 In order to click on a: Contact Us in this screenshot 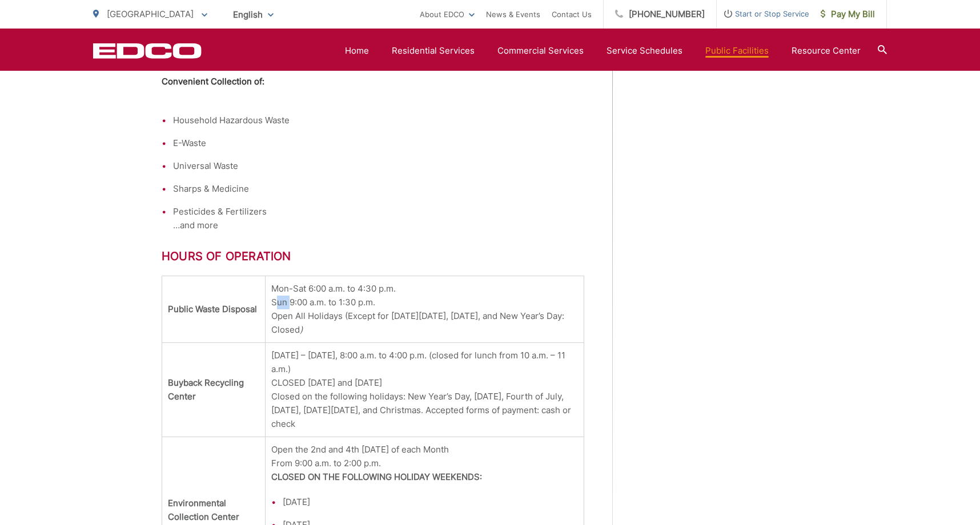, I will do `click(571, 14)`.